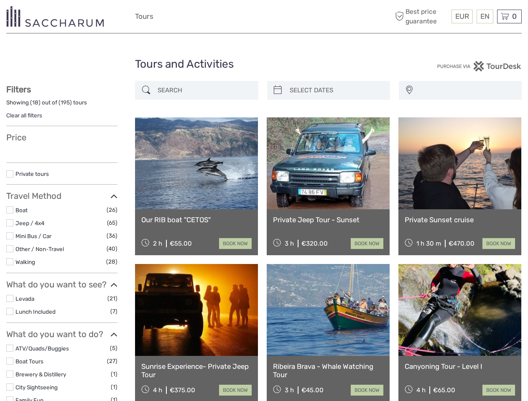 This screenshot has height=401, width=528. I want to click on span: (5), so click(114, 348).